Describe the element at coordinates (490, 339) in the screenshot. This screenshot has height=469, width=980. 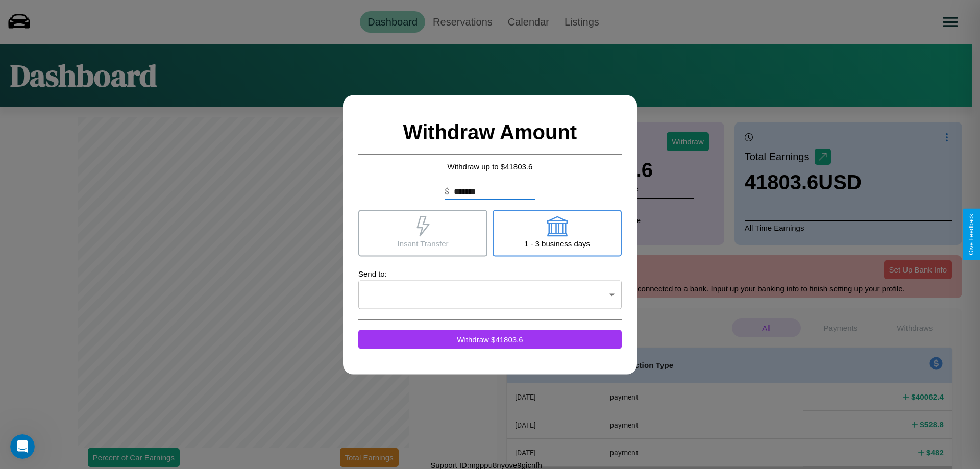
I see `button: Withdraw $41803.6` at that location.